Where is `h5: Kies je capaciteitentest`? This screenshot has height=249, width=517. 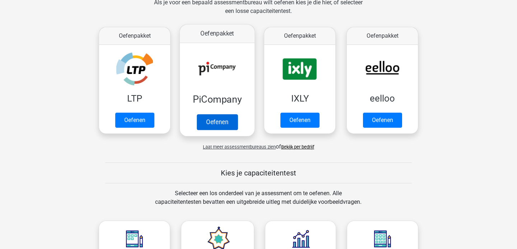 h5: Kies je capaciteitentest is located at coordinates (258, 173).